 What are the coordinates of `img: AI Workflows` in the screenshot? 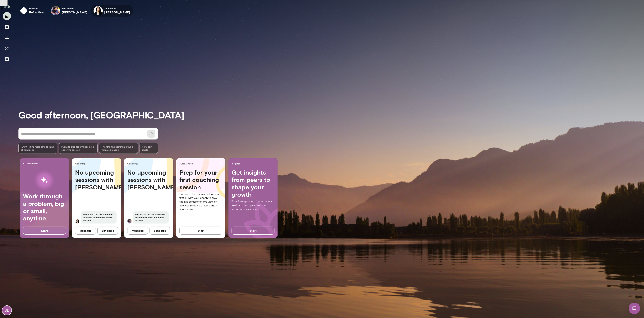 It's located at (44, 180).